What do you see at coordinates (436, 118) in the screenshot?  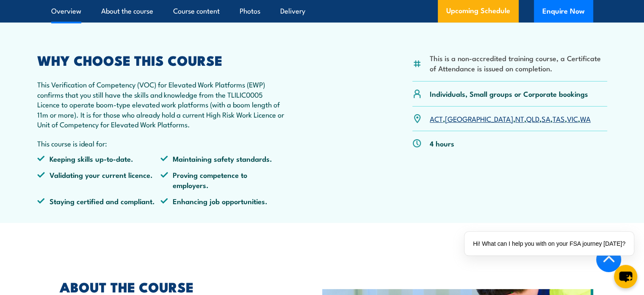 I see `a: ACT` at bounding box center [436, 118].